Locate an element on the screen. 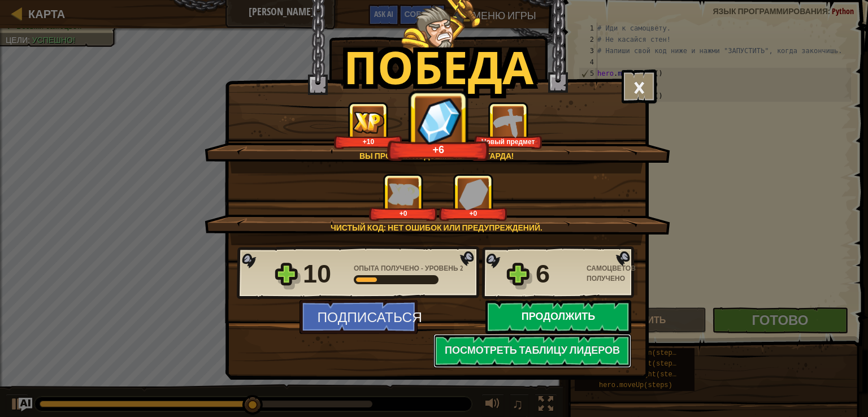 Image resolution: width=868 pixels, height=417 pixels. div: +6 is located at coordinates (439, 149).